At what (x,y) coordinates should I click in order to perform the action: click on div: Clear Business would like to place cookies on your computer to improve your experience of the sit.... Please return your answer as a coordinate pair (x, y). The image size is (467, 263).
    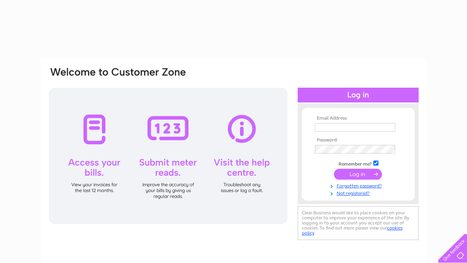
    Looking at the image, I should click on (358, 223).